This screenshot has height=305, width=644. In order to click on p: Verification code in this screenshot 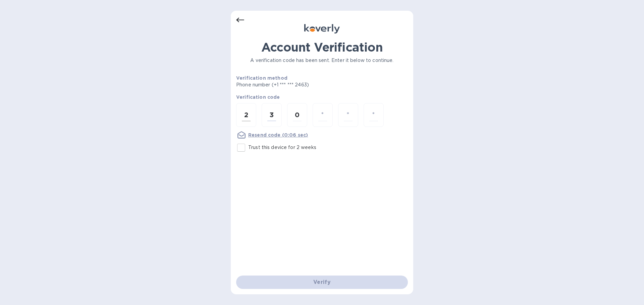, I will do `click(322, 97)`.